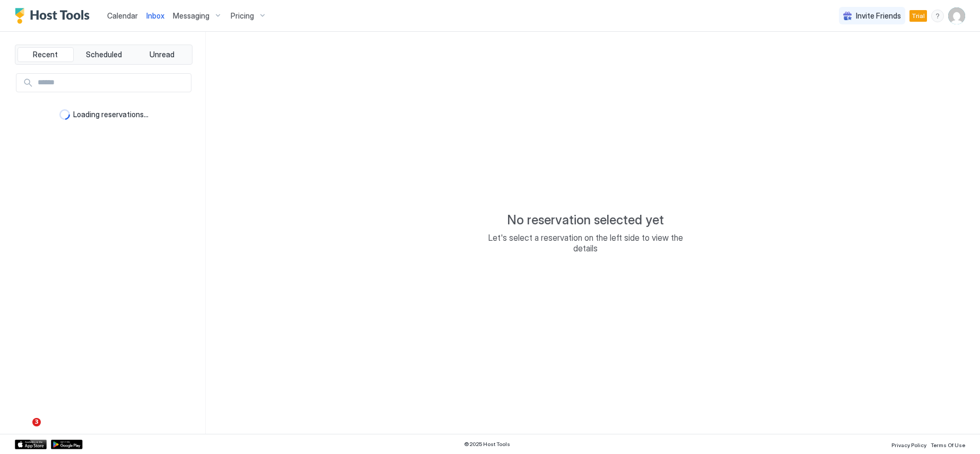  Describe the element at coordinates (878, 16) in the screenshot. I see `span: Invite Friends` at that location.